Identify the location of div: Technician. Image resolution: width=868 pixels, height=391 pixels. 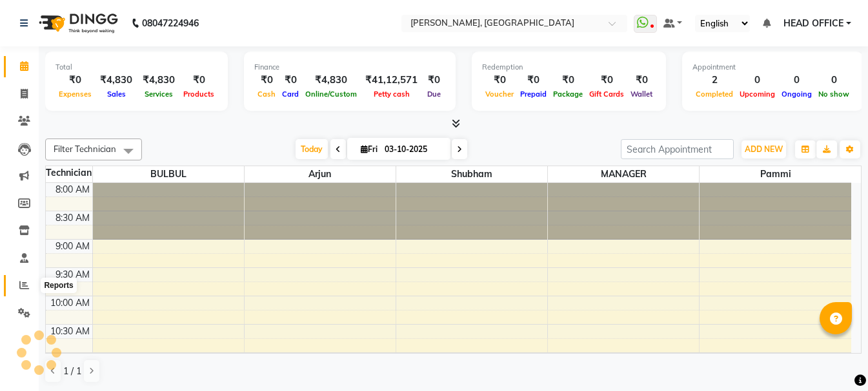
(69, 172).